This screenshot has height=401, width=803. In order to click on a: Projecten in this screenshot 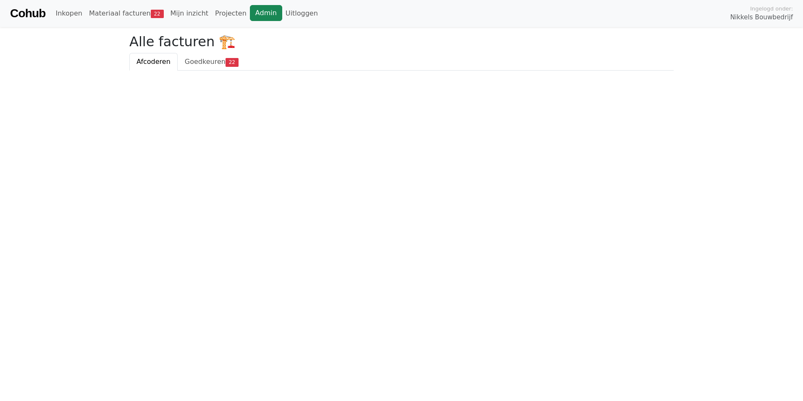, I will do `click(231, 13)`.